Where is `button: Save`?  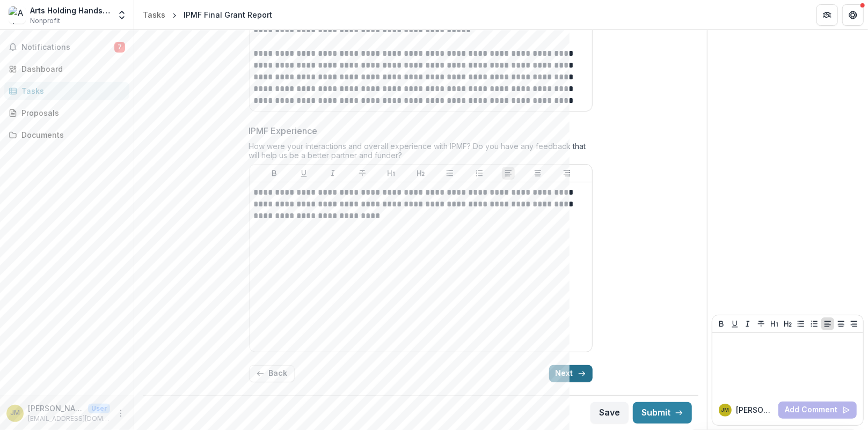 button: Save is located at coordinates (610, 413).